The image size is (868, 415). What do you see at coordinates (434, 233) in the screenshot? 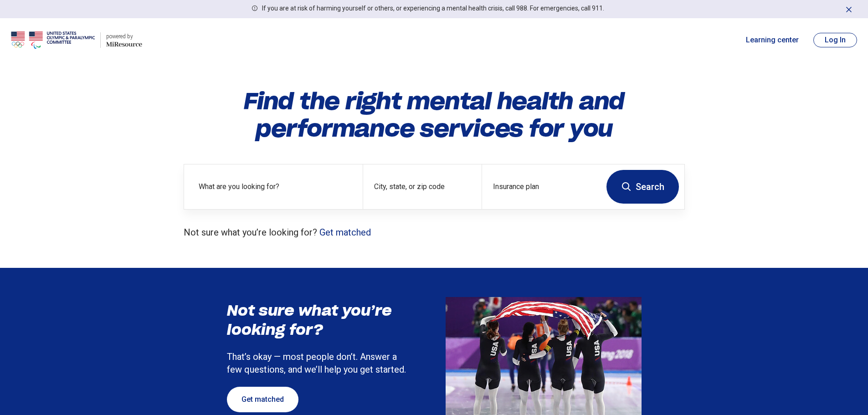
I see `p: Not sure what you’re looking for?` at bounding box center [434, 233].